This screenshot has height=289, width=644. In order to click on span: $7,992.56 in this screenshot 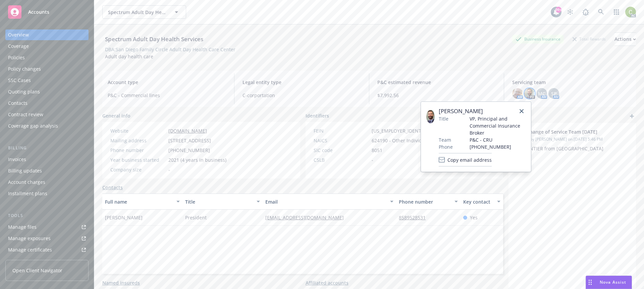, I will do `click(436, 95)`.